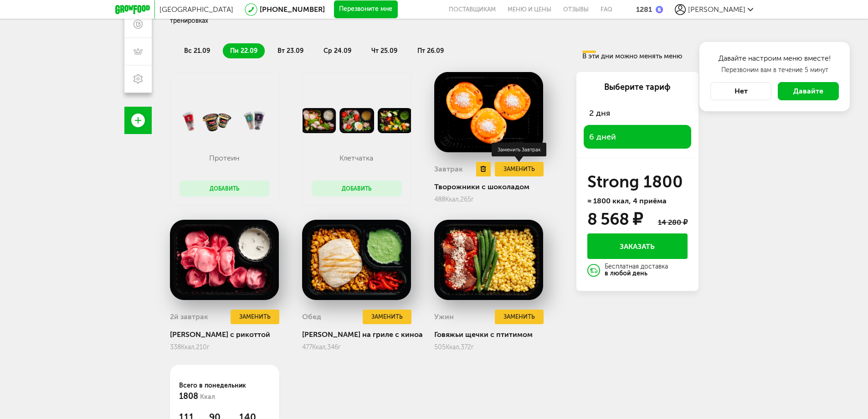  Describe the element at coordinates (449, 169) in the screenshot. I see `h3: Завтрак` at that location.